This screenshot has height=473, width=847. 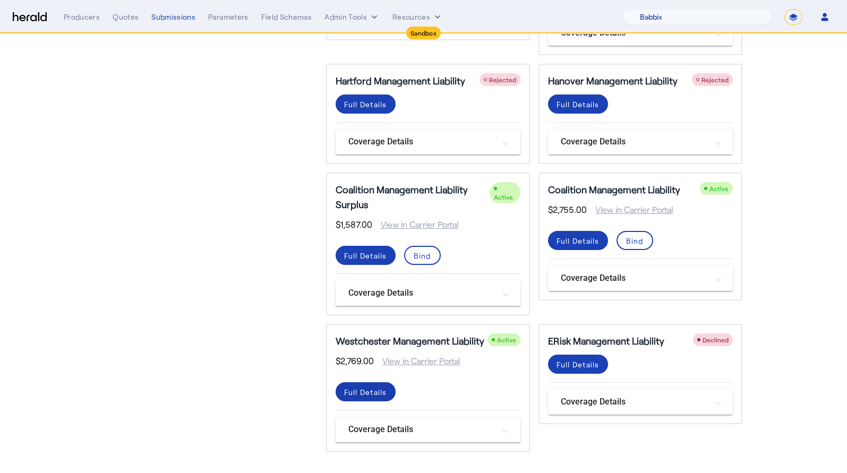 What do you see at coordinates (606, 341) in the screenshot?
I see `h5: ERisk Management Liability` at bounding box center [606, 341].